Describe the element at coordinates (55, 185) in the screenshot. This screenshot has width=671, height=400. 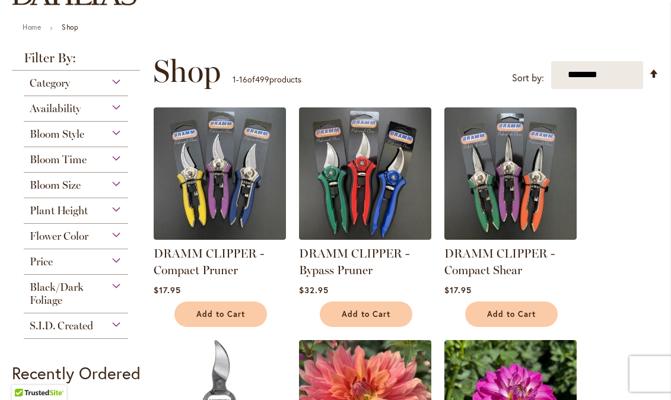
I see `span: Bloom Size` at that location.